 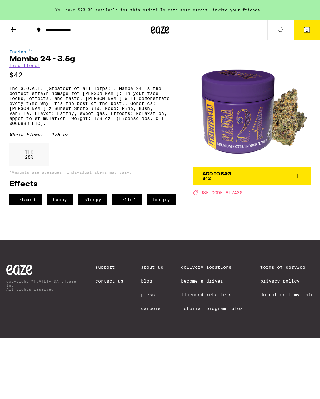 I want to click on p: *Amounts are averages, individual items may vary., so click(x=93, y=172).